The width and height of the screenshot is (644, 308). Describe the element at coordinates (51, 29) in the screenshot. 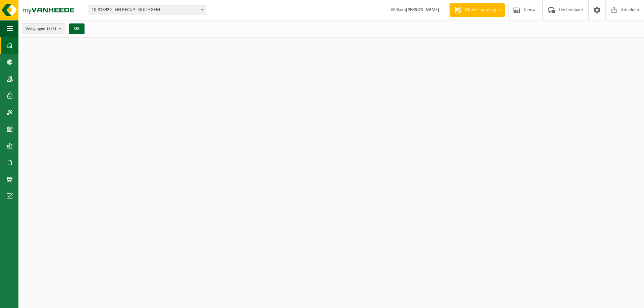

I see `count: (5/5)` at that location.